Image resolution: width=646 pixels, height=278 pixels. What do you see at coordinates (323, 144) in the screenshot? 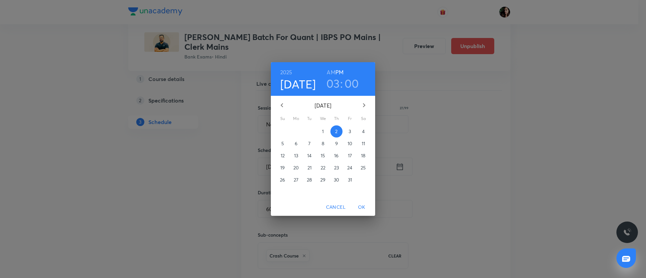
I see `p: 8` at bounding box center [323, 144].